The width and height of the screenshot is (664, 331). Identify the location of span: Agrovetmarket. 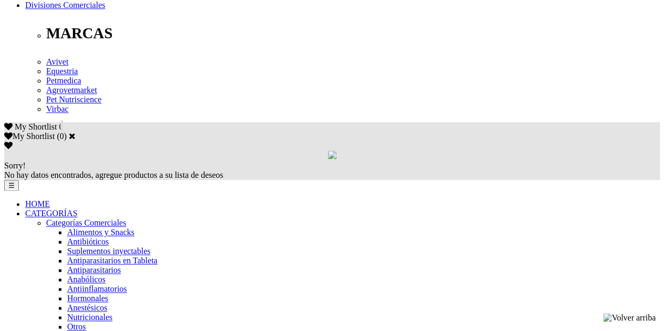
(71, 90).